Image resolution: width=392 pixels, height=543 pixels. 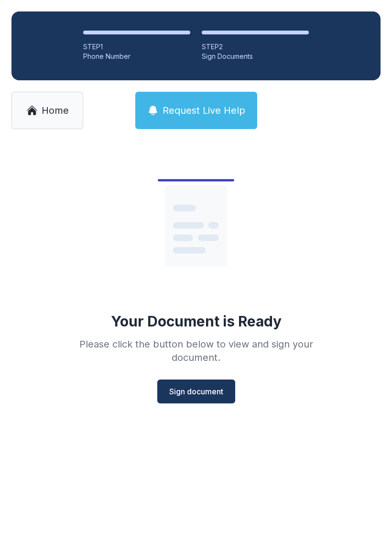 What do you see at coordinates (196, 321) in the screenshot?
I see `div: Your Document is Ready` at bounding box center [196, 321].